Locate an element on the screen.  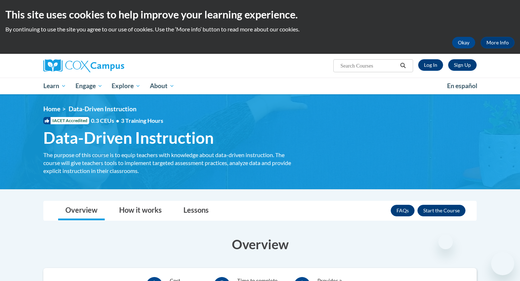
a: How it works is located at coordinates (140, 210).